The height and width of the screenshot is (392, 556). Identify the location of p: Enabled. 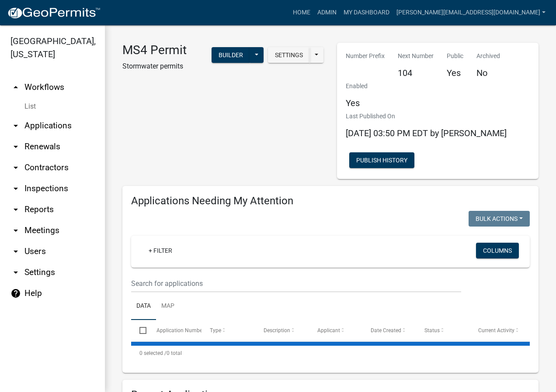
(357, 86).